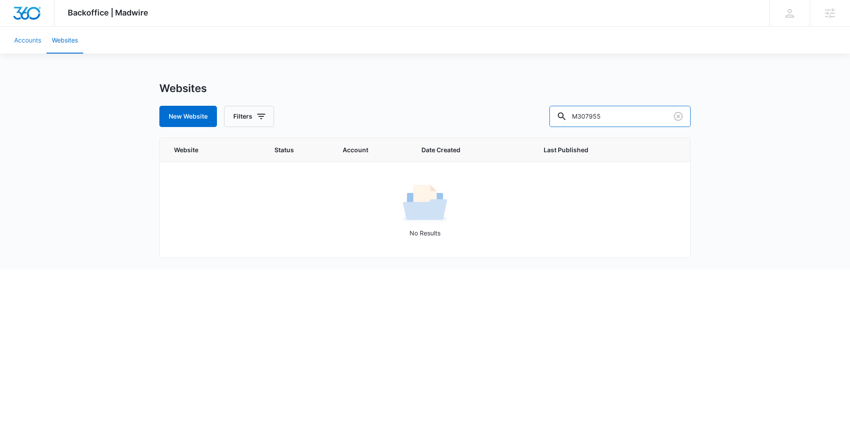 Image resolution: width=850 pixels, height=439 pixels. What do you see at coordinates (298, 150) in the screenshot?
I see `span: Status` at bounding box center [298, 150].